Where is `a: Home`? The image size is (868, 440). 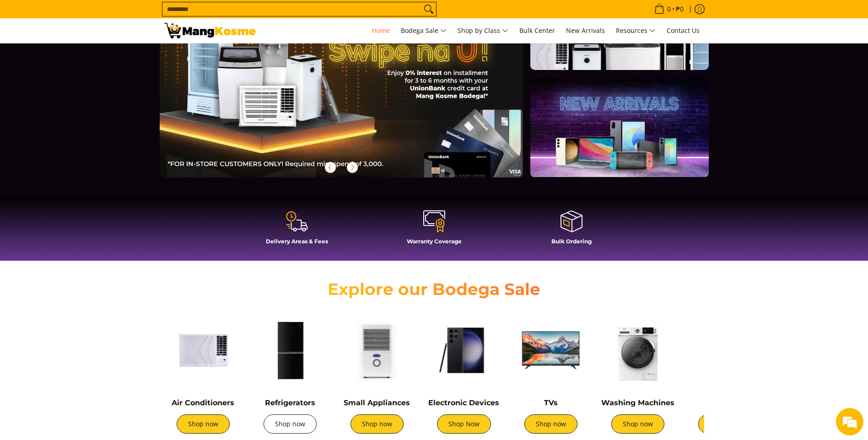 a: Home is located at coordinates (381, 31).